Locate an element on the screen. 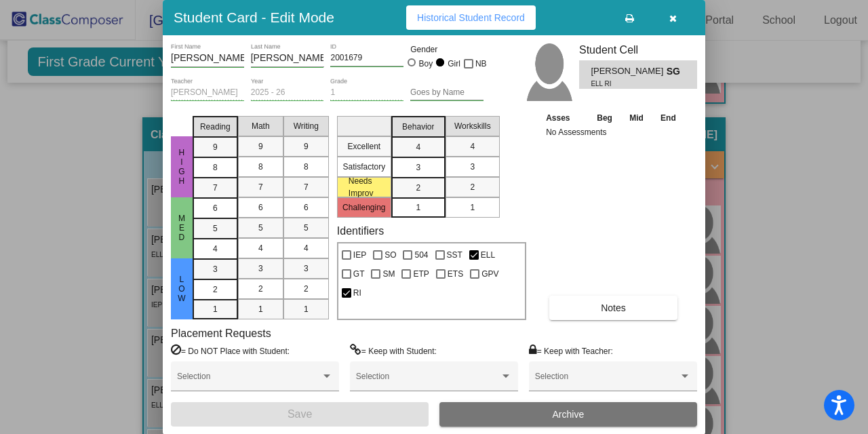 Image resolution: width=868 pixels, height=434 pixels. th: End is located at coordinates (669, 118).